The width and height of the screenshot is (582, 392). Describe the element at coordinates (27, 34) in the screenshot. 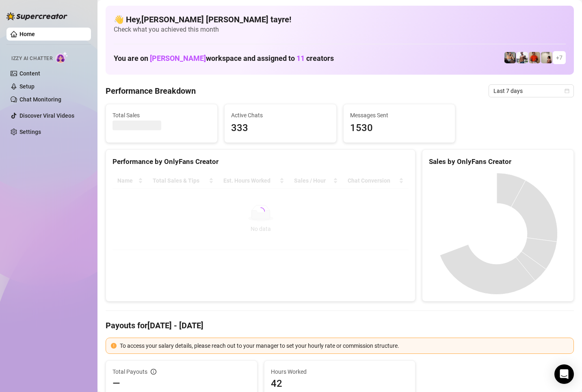

I see `a: Home` at that location.